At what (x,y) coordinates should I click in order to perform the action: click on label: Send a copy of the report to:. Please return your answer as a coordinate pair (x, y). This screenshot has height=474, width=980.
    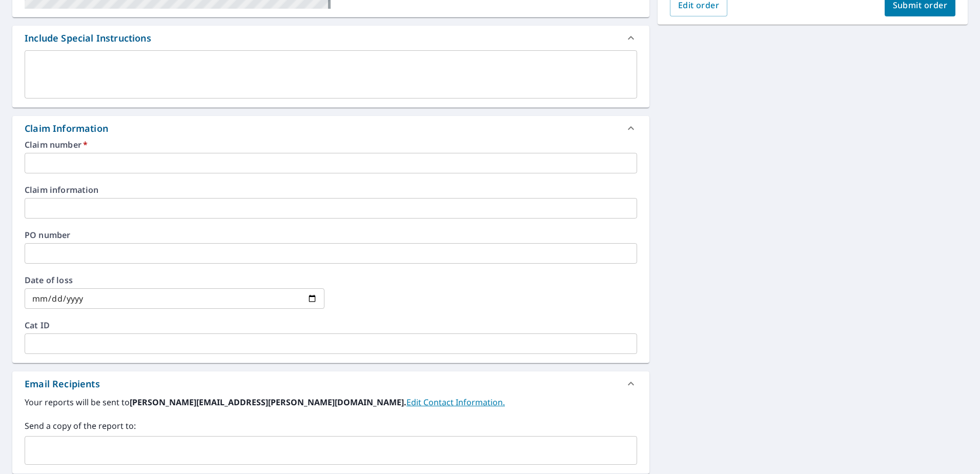
    Looking at the image, I should click on (331, 426).